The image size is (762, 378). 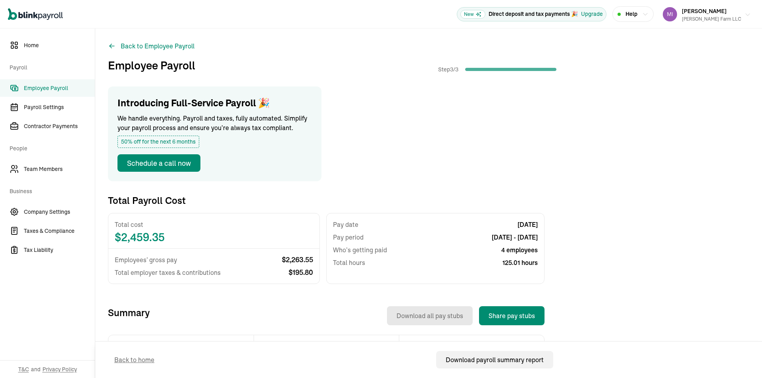 What do you see at coordinates (592, 14) in the screenshot?
I see `div: Upgrade` at bounding box center [592, 14].